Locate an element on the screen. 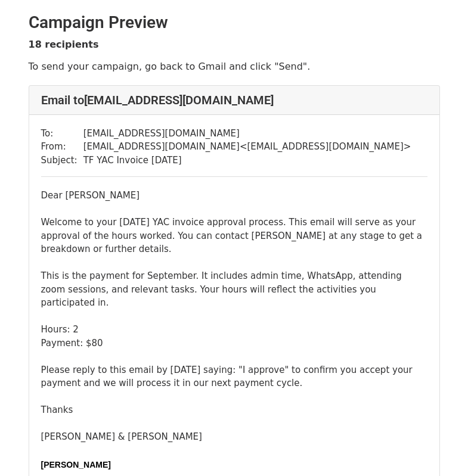  p: To send your campaign, go back to Gmail and click "Send". is located at coordinates (234, 66).